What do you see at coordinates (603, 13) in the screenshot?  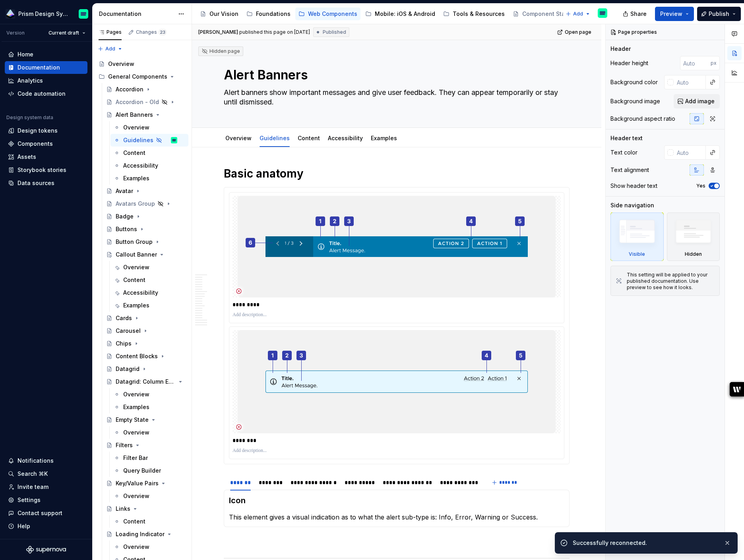 I see `img: Emiliano Rodriguez` at bounding box center [603, 13].